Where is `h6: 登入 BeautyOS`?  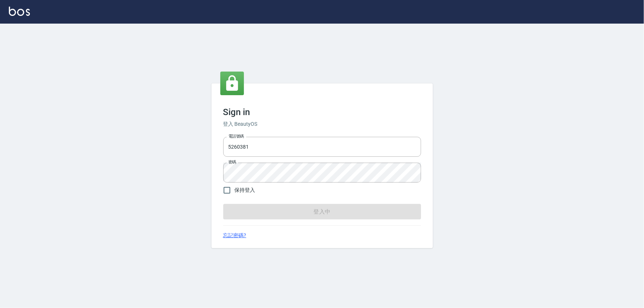 h6: 登入 BeautyOS is located at coordinates (322, 124).